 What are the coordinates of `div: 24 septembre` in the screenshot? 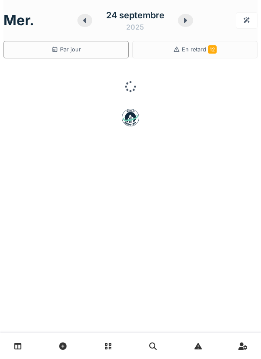 It's located at (135, 15).